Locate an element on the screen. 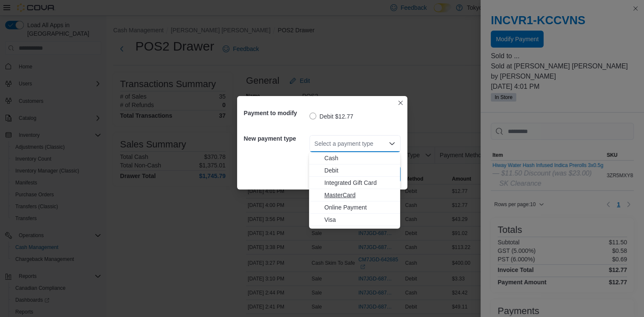  span: Debit is located at coordinates (360, 171).